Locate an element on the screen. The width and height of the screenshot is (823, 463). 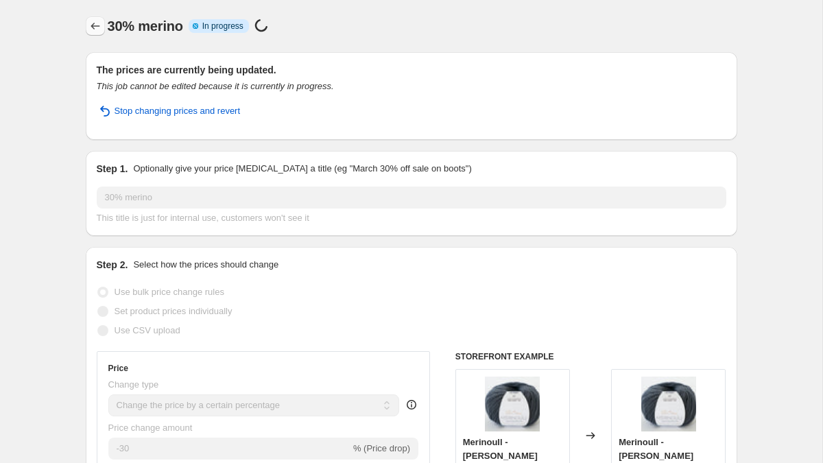
input: 30% off holiday sale is located at coordinates (412, 198).